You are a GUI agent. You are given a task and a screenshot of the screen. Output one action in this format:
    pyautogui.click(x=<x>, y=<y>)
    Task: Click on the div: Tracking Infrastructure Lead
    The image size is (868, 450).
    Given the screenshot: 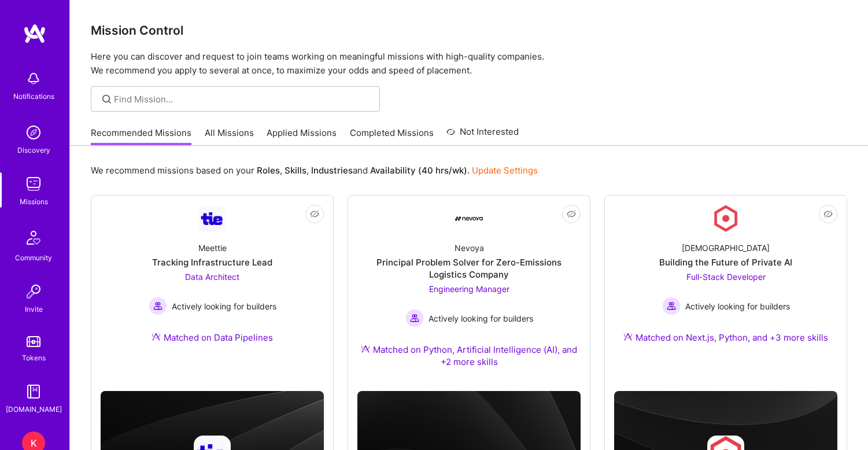 What is the action you would take?
    pyautogui.click(x=212, y=262)
    